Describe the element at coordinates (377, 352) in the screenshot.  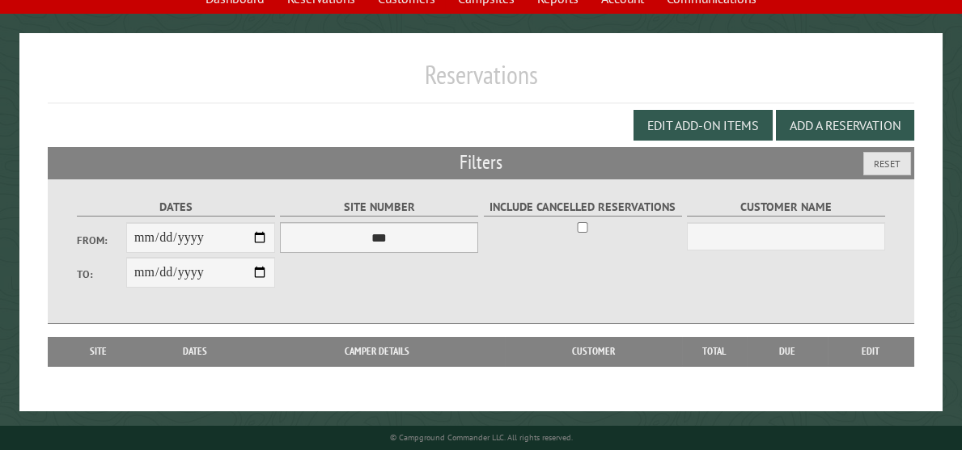
I see `th: Camper Details` at that location.